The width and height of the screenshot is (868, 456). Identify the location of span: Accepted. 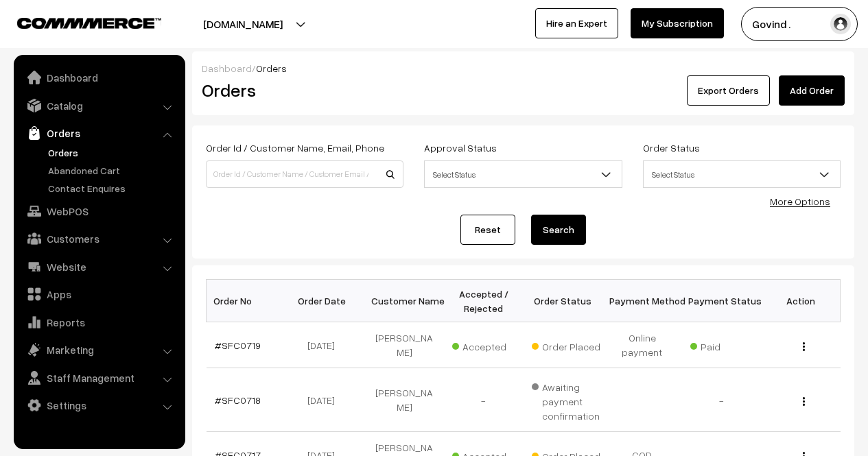
(486, 345).